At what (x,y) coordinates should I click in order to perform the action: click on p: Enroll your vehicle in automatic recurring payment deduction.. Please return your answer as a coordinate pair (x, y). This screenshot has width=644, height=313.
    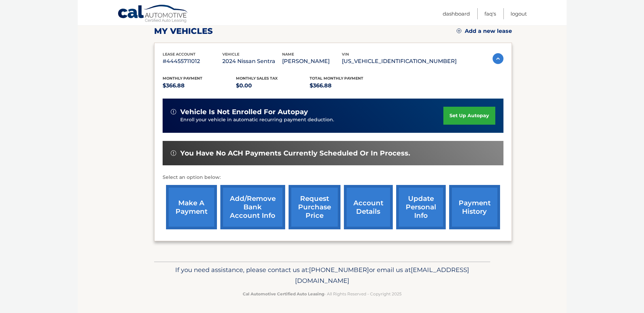
    Looking at the image, I should click on (312, 120).